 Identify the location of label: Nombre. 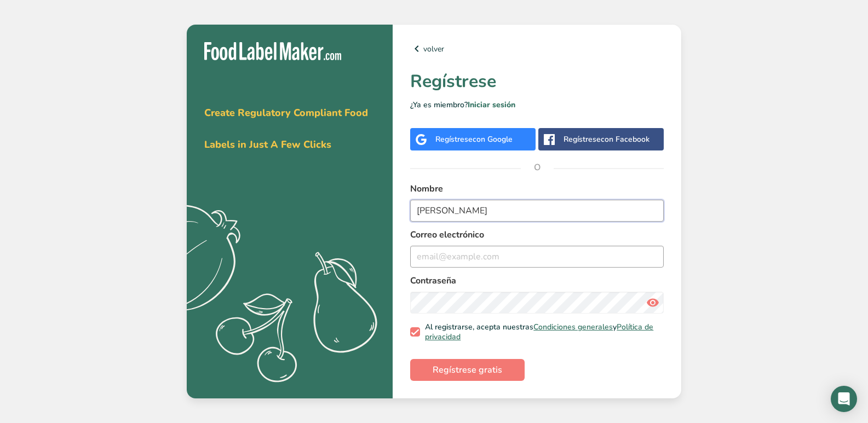
(537, 189).